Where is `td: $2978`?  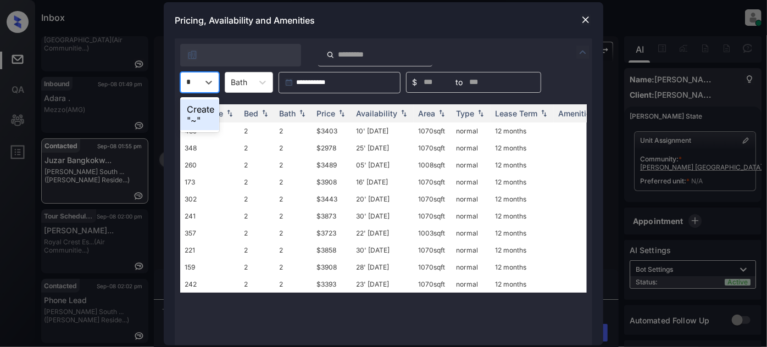 td: $2978 is located at coordinates (332, 148).